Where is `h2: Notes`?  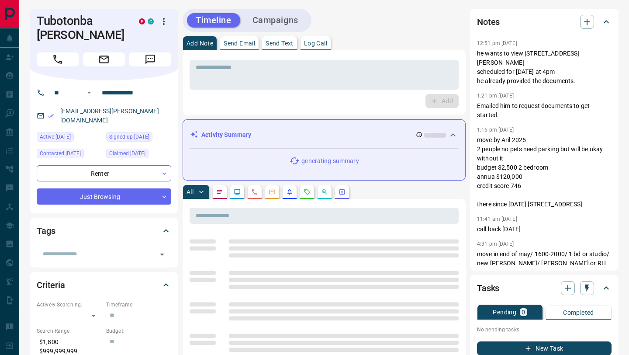
h2: Notes is located at coordinates (488, 22).